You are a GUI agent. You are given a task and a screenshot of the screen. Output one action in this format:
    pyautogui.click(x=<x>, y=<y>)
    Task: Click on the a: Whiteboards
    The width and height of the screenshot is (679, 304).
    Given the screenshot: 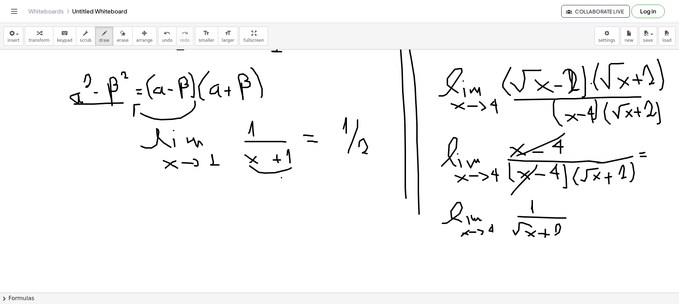 What is the action you would take?
    pyautogui.click(x=46, y=11)
    